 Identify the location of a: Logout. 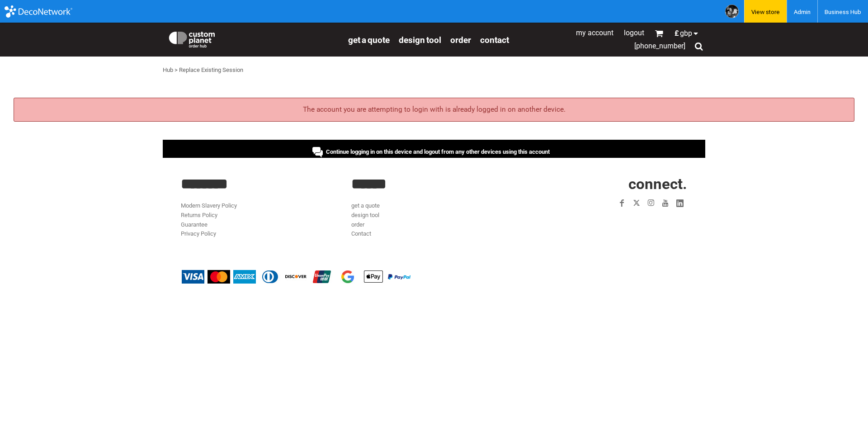
(634, 33).